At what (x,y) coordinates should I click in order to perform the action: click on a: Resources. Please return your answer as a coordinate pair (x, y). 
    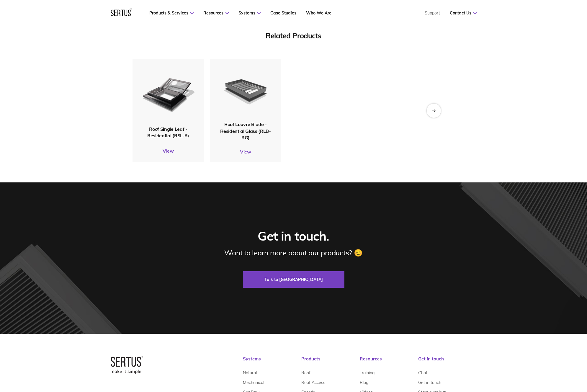
    Looking at the image, I should click on (216, 13).